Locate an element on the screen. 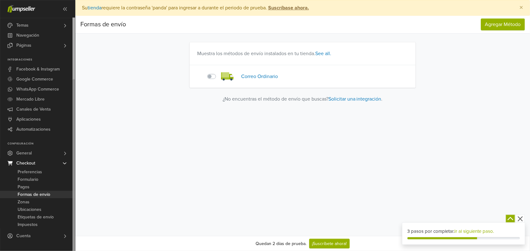  div: 3 pasos por completar. is located at coordinates (464, 232).